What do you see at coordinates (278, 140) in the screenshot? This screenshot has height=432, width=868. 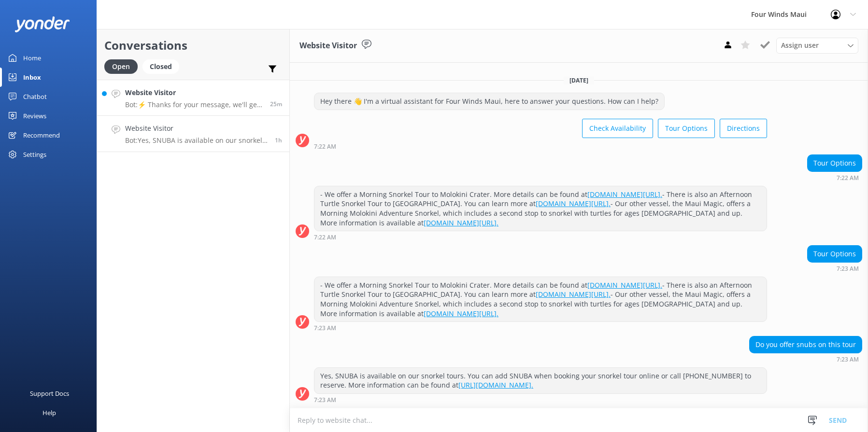 I see `span: Sep 19 2025 07:23am (UTC -10:00) Pacific/Honolulu` at bounding box center [278, 140].